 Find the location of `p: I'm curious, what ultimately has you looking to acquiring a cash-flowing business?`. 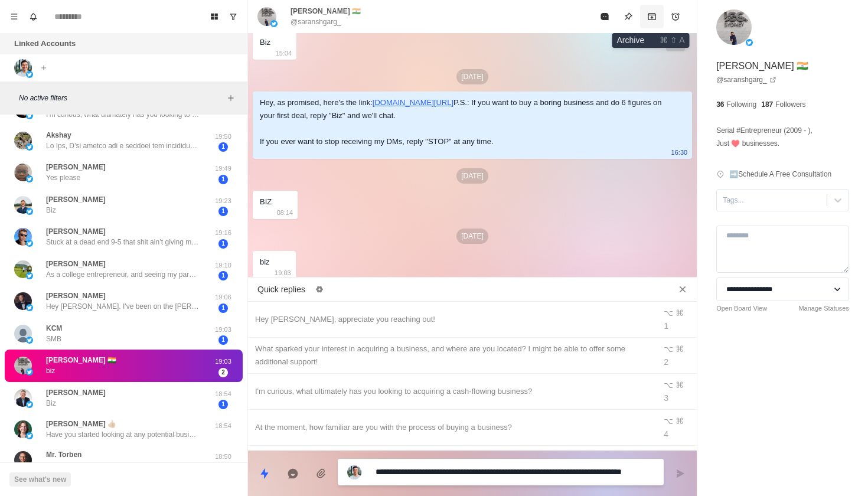

p: I'm curious, what ultimately has you looking to acquiring a cash-flowing business? is located at coordinates (123, 115).